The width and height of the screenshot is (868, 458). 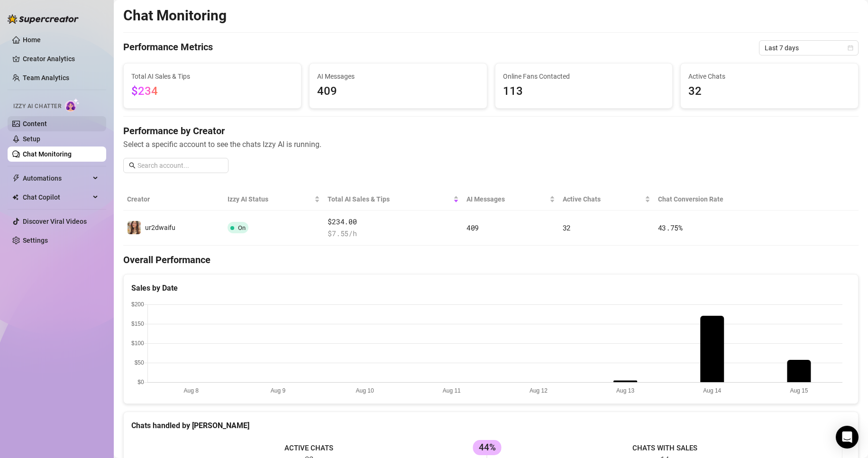 I want to click on th: Total AI Sales & Tips, so click(x=393, y=199).